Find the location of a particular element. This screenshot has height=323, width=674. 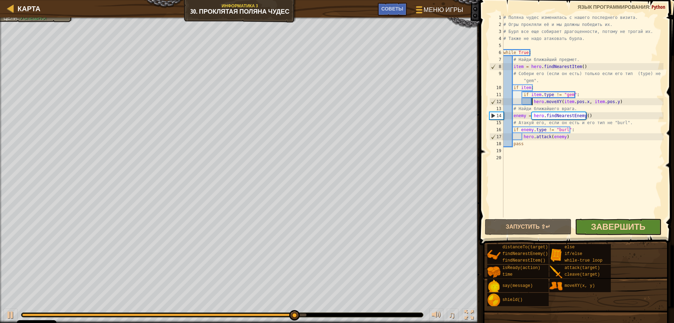

div: 12 is located at coordinates (496, 102).